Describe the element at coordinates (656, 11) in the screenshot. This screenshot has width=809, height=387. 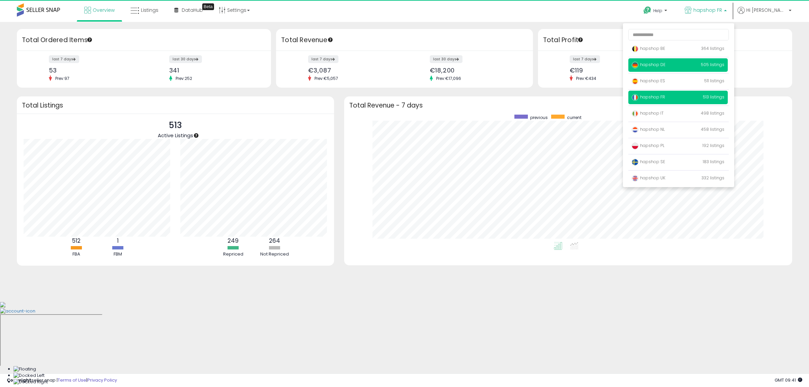
I see `a: Help` at that location.